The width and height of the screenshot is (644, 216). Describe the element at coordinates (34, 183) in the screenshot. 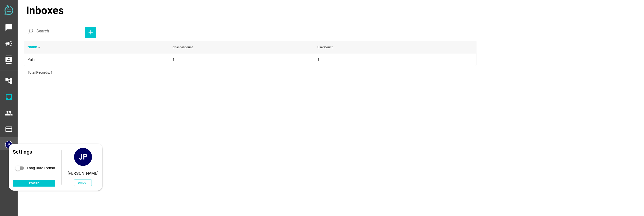

I see `span: Profile` at that location.